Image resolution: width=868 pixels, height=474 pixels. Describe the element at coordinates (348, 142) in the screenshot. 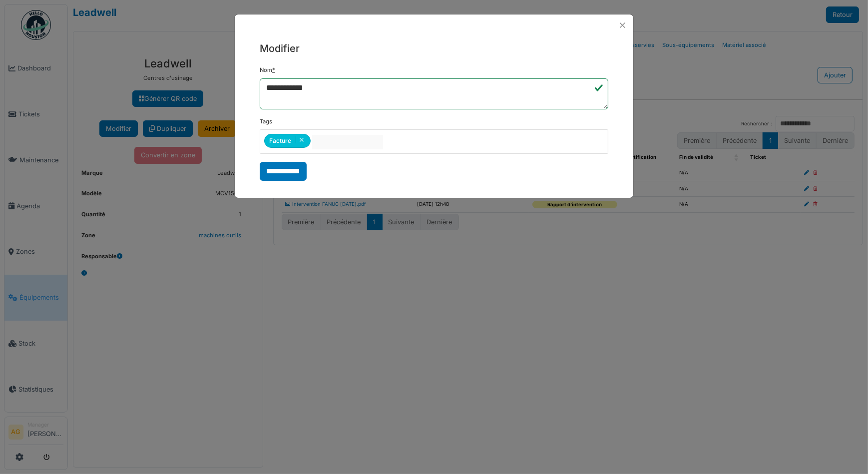

I see `input: null` at that location.